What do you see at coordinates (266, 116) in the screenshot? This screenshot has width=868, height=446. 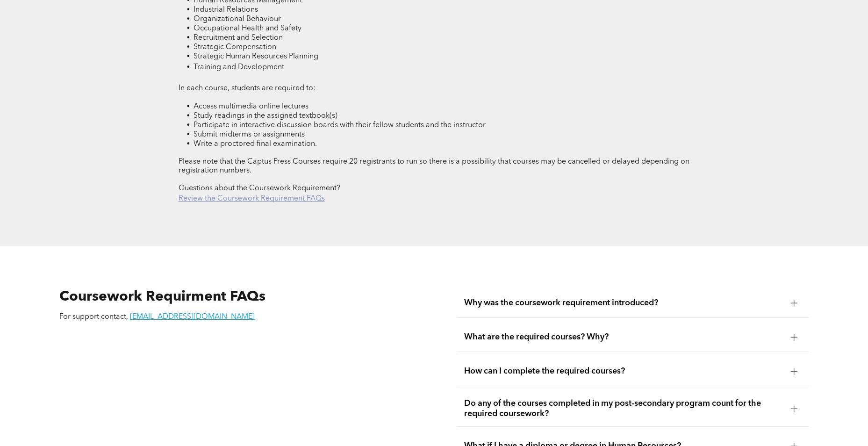 I see `span: Study readings in the assigned textbook(s)` at bounding box center [266, 116].